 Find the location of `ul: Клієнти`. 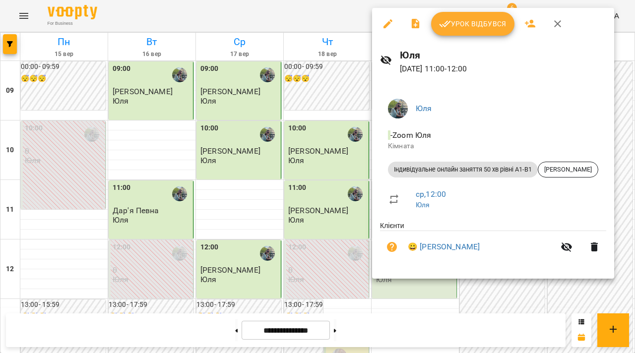

ul: Клієнти is located at coordinates (493, 244).